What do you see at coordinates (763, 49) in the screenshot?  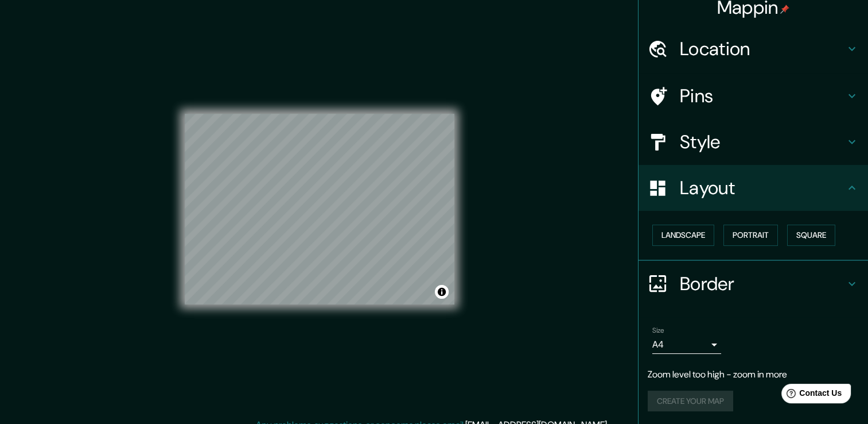 I see `h4: Location` at bounding box center [763, 49].